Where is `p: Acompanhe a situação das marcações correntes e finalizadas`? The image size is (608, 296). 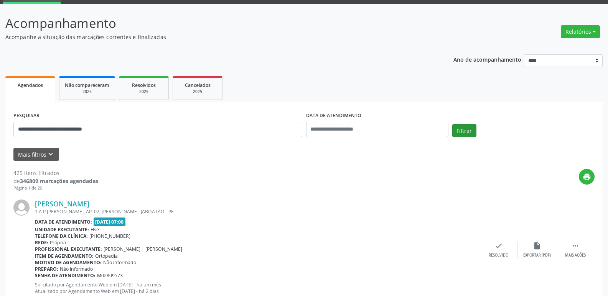
p: Acompanhe a situação das marcações correntes e finalizadas is located at coordinates (214, 37).